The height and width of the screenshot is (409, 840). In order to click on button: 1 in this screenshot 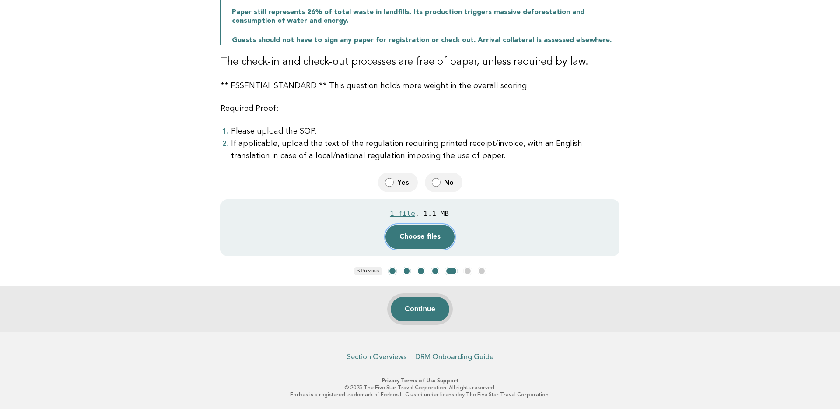, I will do `click(392, 271)`.